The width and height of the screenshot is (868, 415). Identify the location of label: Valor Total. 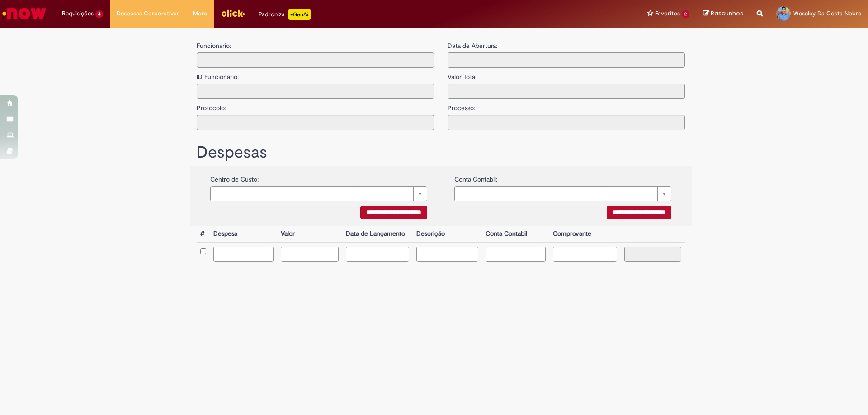
(462, 74).